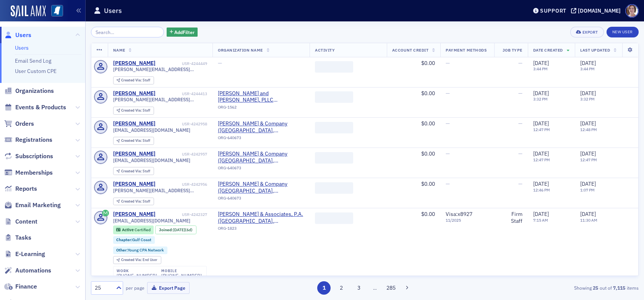  I want to click on span: Finance, so click(26, 287).